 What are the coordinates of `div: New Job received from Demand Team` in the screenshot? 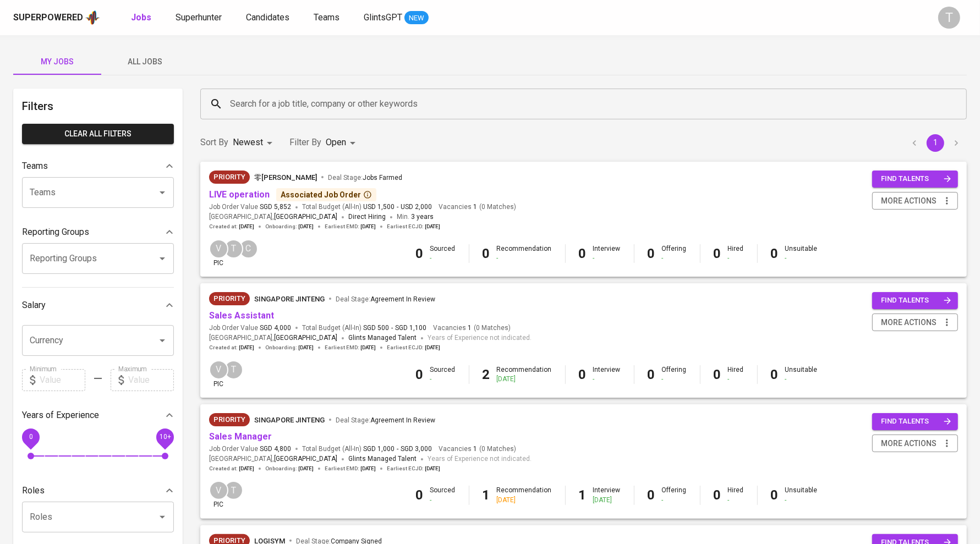 It's located at (229, 419).